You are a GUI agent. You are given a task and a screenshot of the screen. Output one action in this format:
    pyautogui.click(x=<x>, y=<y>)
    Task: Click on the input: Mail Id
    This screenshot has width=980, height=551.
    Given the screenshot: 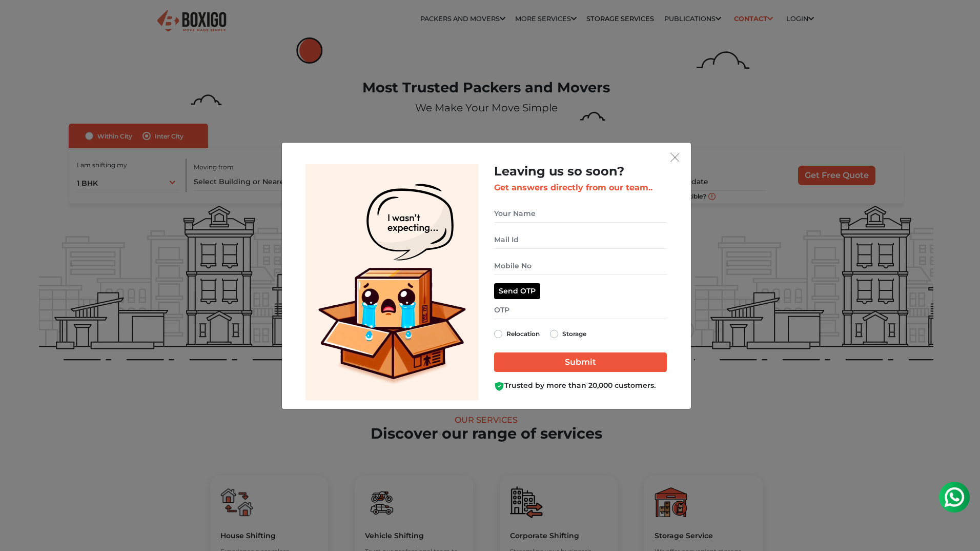 What is the action you would take?
    pyautogui.click(x=580, y=239)
    